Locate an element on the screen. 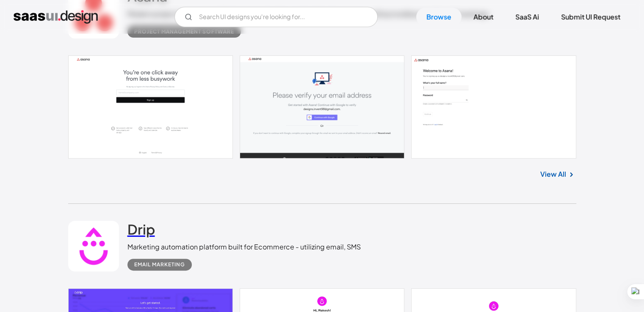 This screenshot has height=312, width=644. a: View All is located at coordinates (553, 174).